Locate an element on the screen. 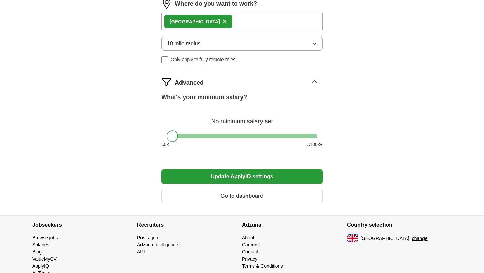 The width and height of the screenshot is (484, 273). a: Salaries is located at coordinates (41, 245).